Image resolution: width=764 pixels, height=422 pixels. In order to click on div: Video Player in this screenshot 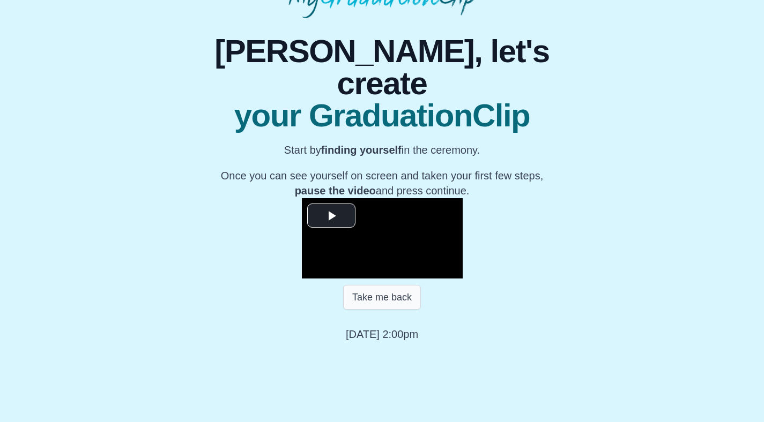, I will do `click(382, 239)`.